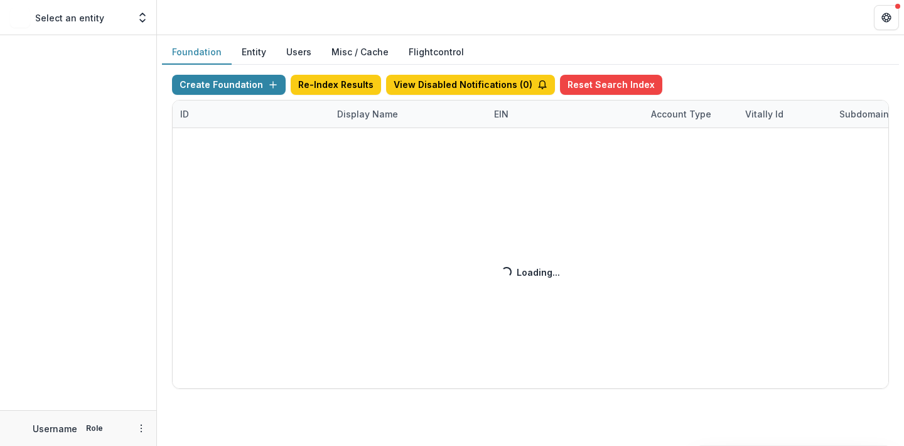 The image size is (904, 446). Describe the element at coordinates (94, 428) in the screenshot. I see `p: Role` at that location.